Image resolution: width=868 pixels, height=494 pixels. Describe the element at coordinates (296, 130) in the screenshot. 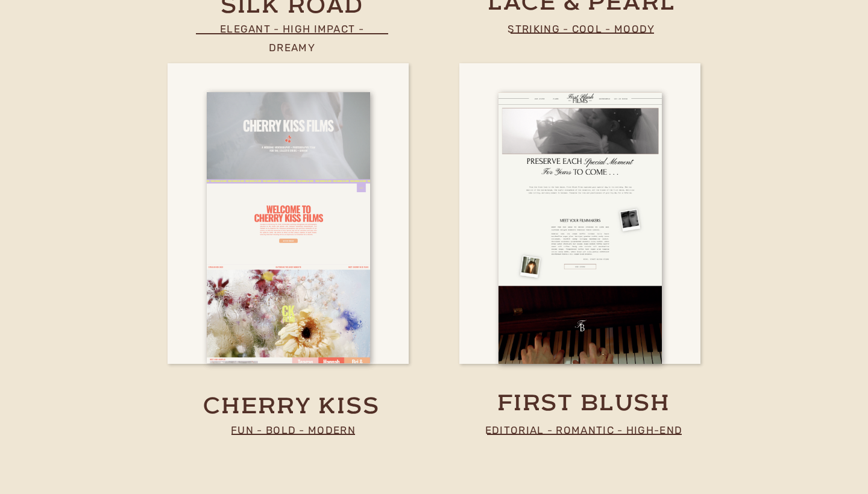

I see `h2: Designed to` at that location.